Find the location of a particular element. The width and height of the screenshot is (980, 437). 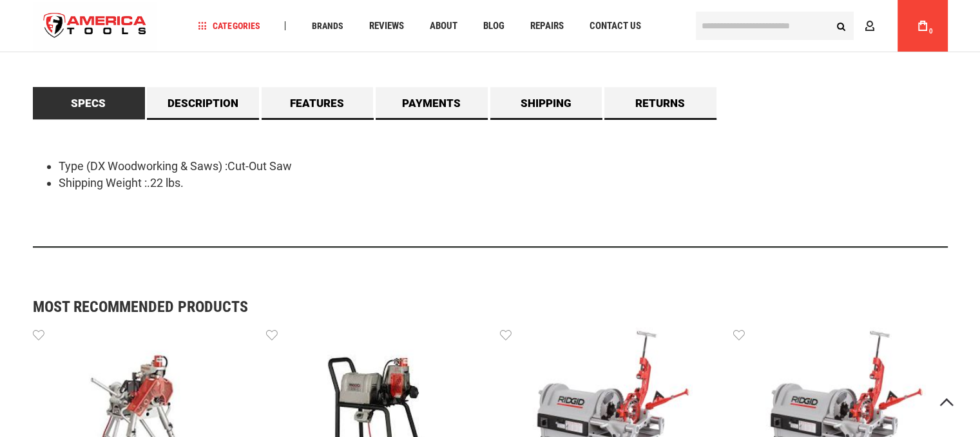

a: Categories is located at coordinates (229, 26).